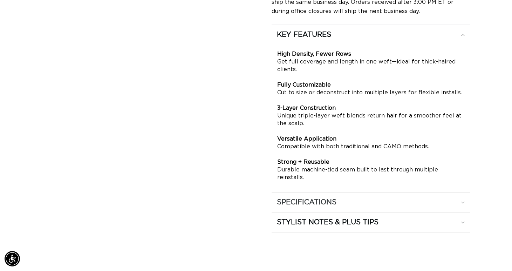 The height and width of the screenshot is (271, 512). Describe the element at coordinates (371, 35) in the screenshot. I see `summary: KEY FEATURES` at that location.